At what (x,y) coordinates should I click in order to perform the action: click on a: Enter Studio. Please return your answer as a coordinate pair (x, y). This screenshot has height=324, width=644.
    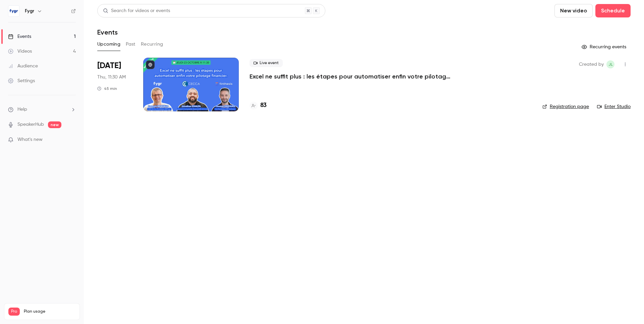
    Looking at the image, I should click on (613, 107).